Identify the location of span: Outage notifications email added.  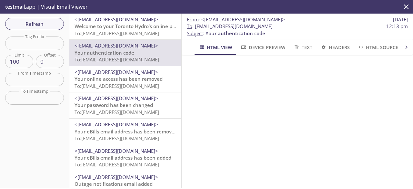
(113, 183).